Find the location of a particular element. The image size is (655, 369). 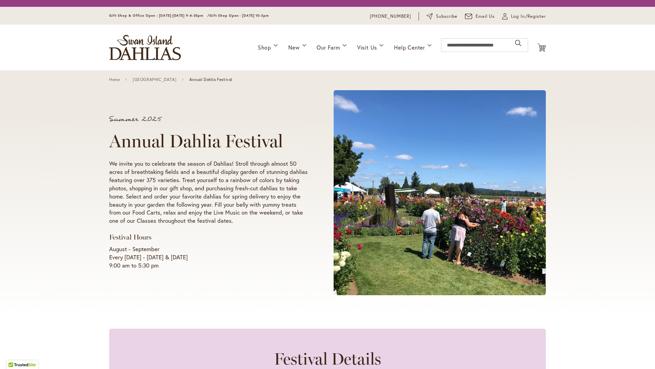

a: Log In/Register is located at coordinates (524, 16).